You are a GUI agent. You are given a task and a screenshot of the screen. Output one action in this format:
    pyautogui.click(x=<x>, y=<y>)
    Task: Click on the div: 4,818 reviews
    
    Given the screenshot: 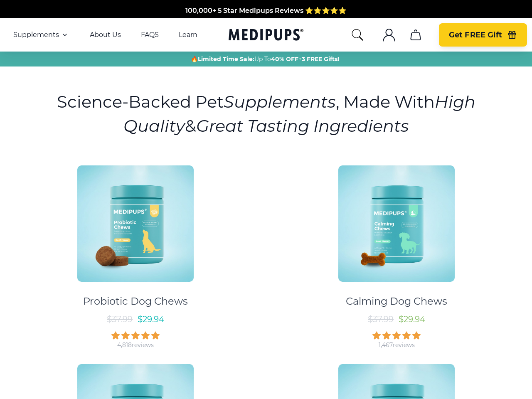 What is the action you would take?
    pyautogui.click(x=136, y=345)
    